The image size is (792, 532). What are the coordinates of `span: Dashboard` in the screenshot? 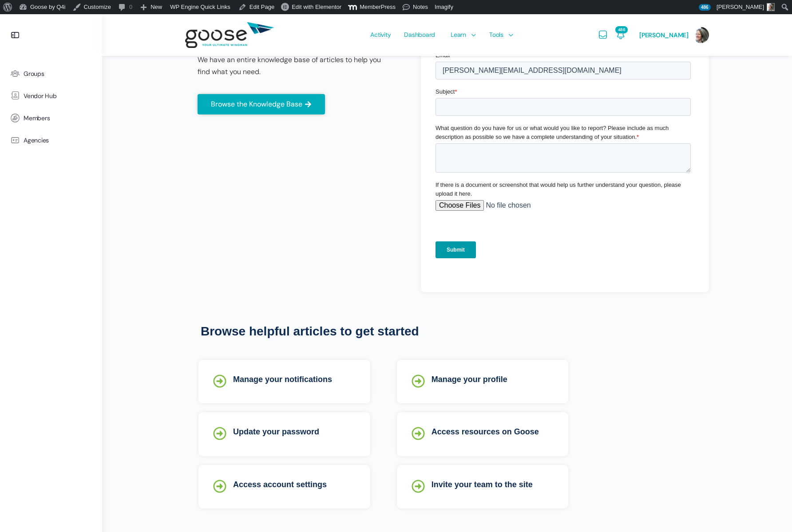 It's located at (420, 34).